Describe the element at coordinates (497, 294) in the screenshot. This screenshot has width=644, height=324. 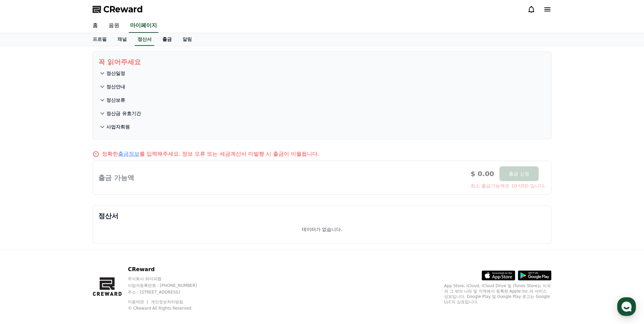
I see `p: App Store, iCloud, iCloud Drive 및 iTunes Store는 미국과 그 밖의 나라 및 지역에서 등록된 Apple Inc.의 서비스 상표입니다. Goo...` at that location.